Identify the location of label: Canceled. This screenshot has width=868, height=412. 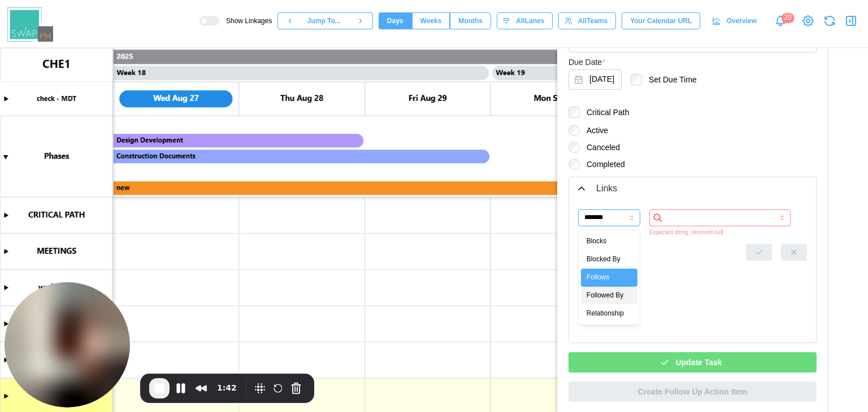
(600, 148).